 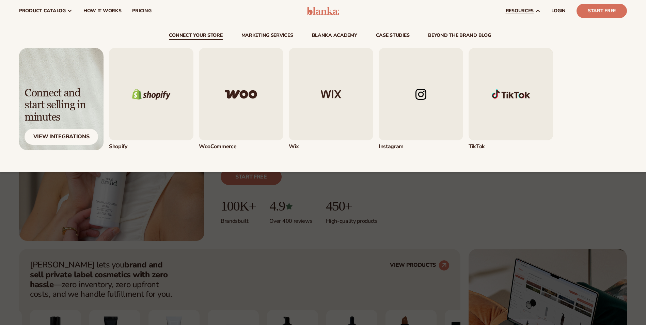 I want to click on span: pricing, so click(x=142, y=11).